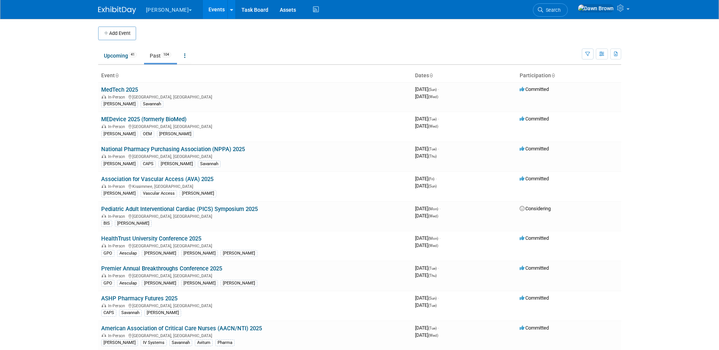  Describe the element at coordinates (144, 119) in the screenshot. I see `a: MEDevice 2025 (formerly BioMed)` at that location.